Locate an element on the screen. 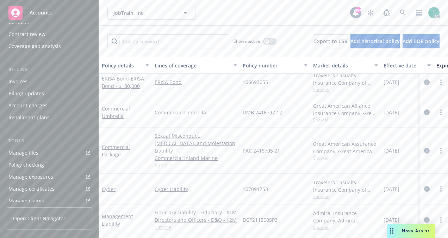 Image resolution: width=448 pixels, height=238 pixels. div: Market details is located at coordinates (342, 65).